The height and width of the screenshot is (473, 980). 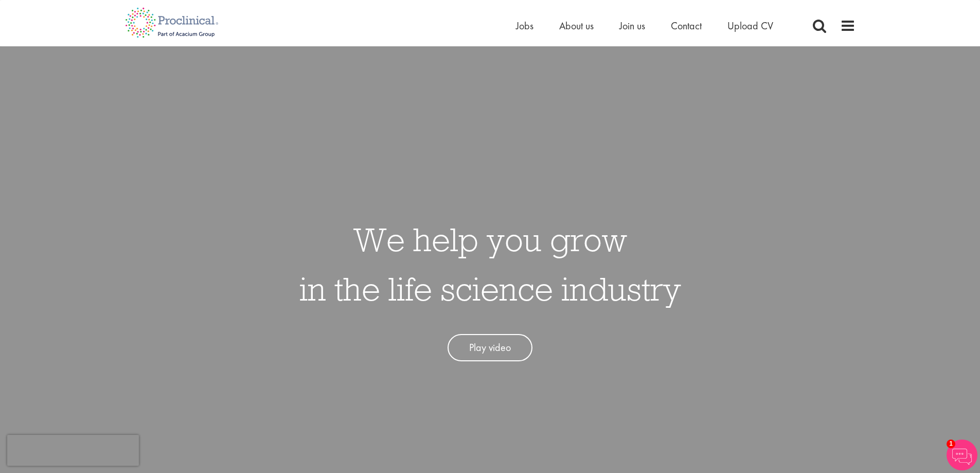 What do you see at coordinates (686, 26) in the screenshot?
I see `span: Contact` at bounding box center [686, 26].